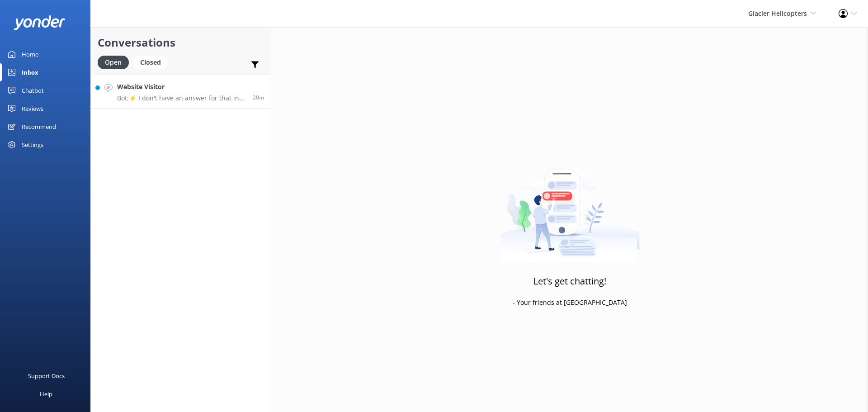 Image resolution: width=868 pixels, height=412 pixels. What do you see at coordinates (40, 23) in the screenshot?
I see `img: yonder-white-logo.png` at bounding box center [40, 23].